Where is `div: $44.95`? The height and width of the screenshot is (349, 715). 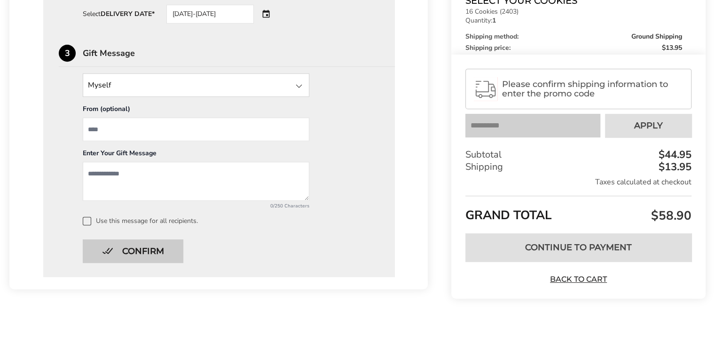 div: $44.95 is located at coordinates (673, 155).